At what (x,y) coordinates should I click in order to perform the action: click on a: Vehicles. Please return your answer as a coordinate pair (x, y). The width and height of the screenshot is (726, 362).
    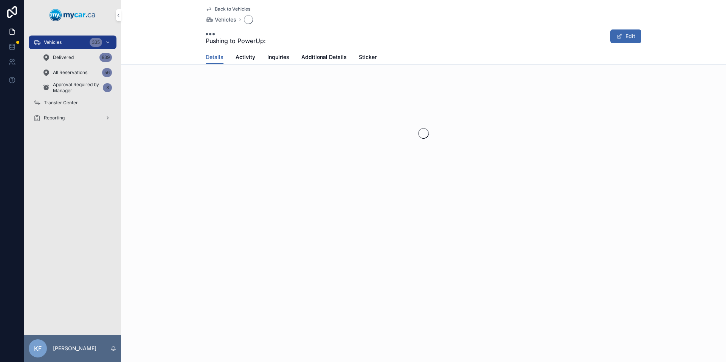
    Looking at the image, I should click on (221, 20).